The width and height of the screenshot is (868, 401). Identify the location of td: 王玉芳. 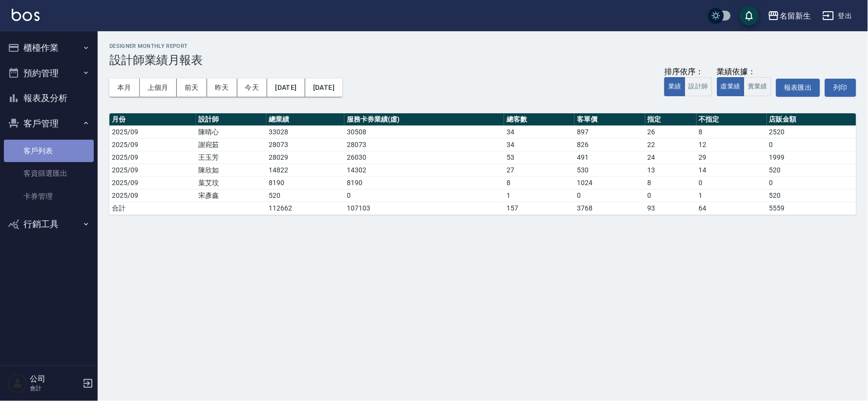
(231, 157).